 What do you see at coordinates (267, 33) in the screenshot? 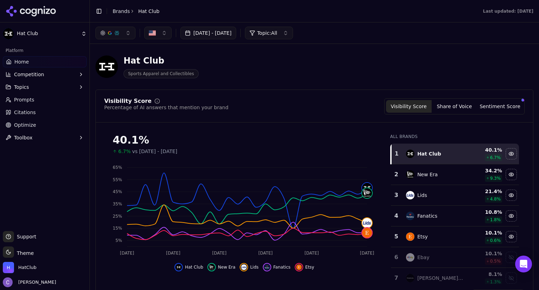
I see `span: Topic: All` at bounding box center [267, 33].